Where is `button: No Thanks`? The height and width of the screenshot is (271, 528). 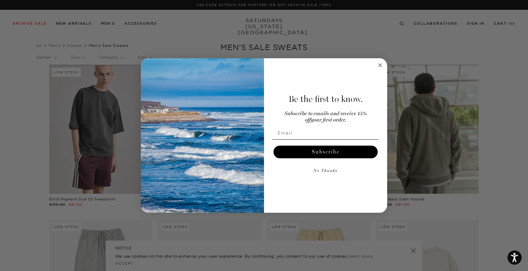 button: No Thanks is located at coordinates (326, 171).